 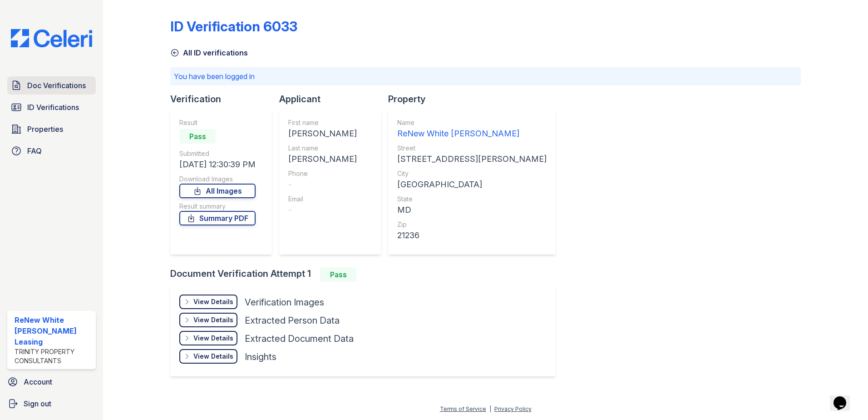 I want to click on span: Account, so click(x=38, y=381).